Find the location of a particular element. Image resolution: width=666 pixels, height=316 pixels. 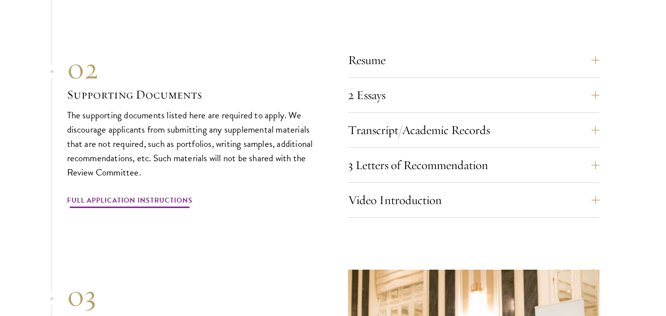

div: 02 is located at coordinates (193, 69).